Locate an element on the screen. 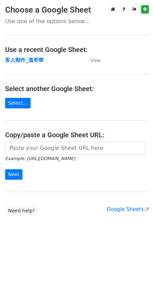 This screenshot has height=298, width=154. small: View is located at coordinates (95, 60).